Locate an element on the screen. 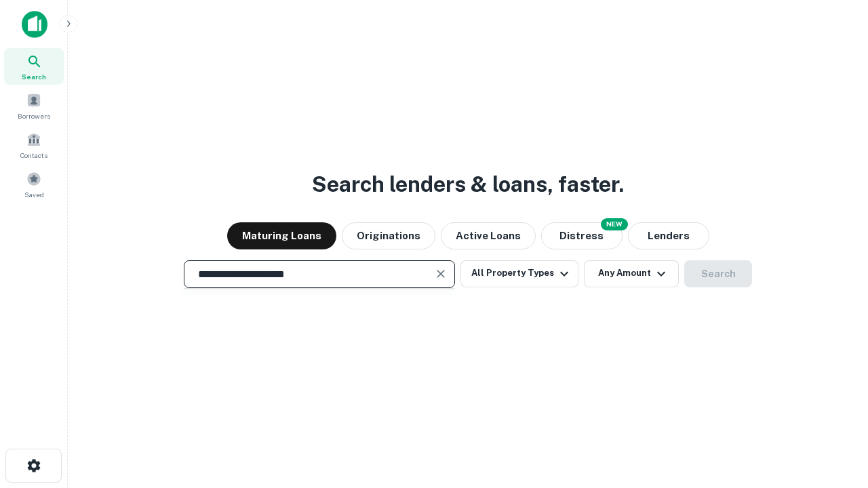 The image size is (868, 488). span: Saved is located at coordinates (34, 195).